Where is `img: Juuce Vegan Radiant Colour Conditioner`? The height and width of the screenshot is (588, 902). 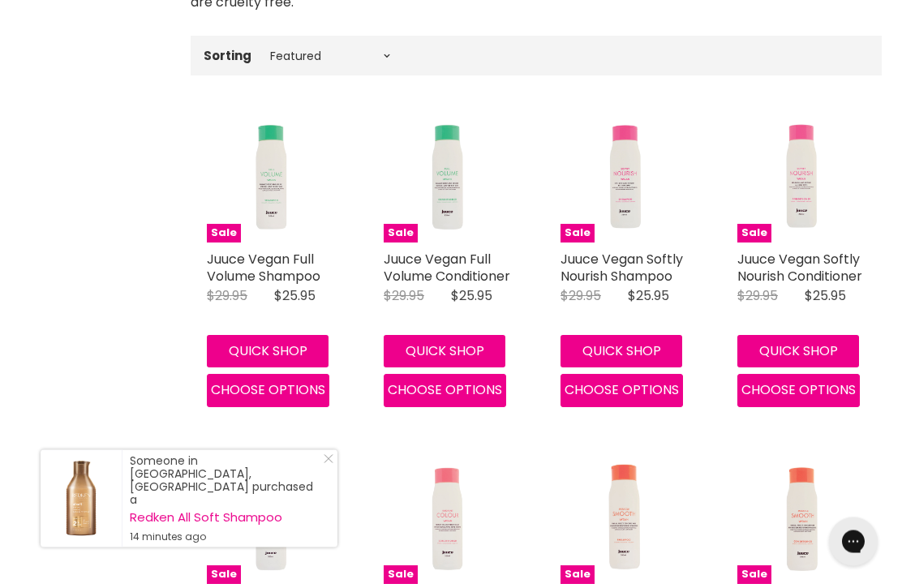
img: Juuce Vegan Radiant Colour Conditioner is located at coordinates (447, 521).